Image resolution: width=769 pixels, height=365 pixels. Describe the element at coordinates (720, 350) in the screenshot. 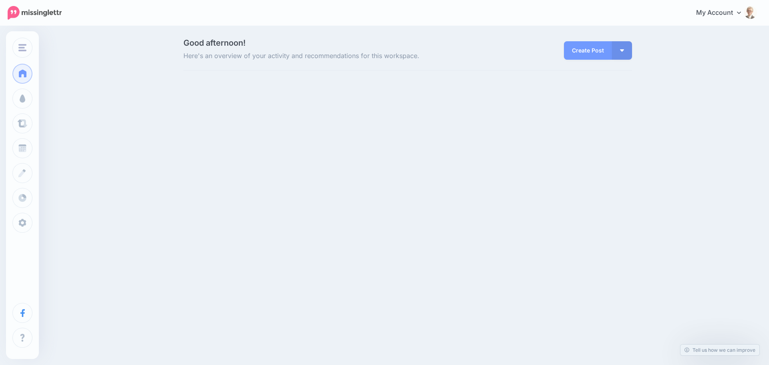

I see `a: Tell us how we can improve` at that location.